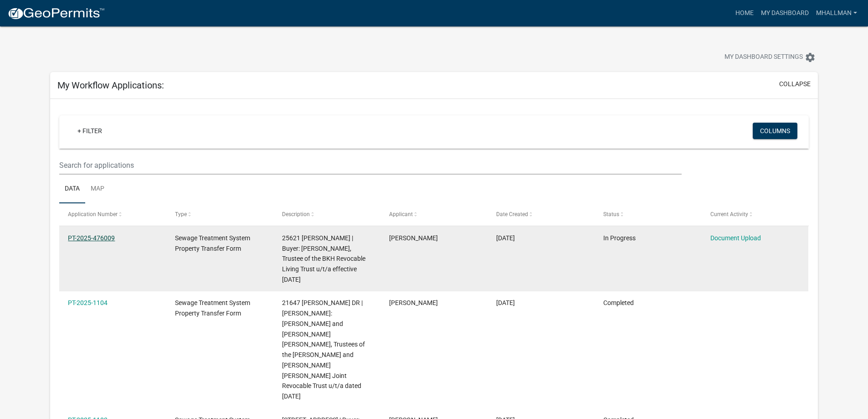 The height and width of the screenshot is (419, 868). Describe the element at coordinates (181, 215) in the screenshot. I see `span: Type` at that location.